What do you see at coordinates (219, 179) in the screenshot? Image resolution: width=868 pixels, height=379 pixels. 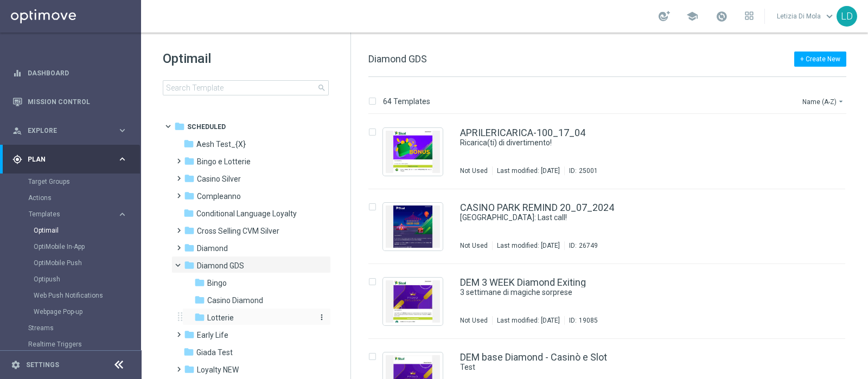 I see `span: Casino Silver` at bounding box center [219, 179].